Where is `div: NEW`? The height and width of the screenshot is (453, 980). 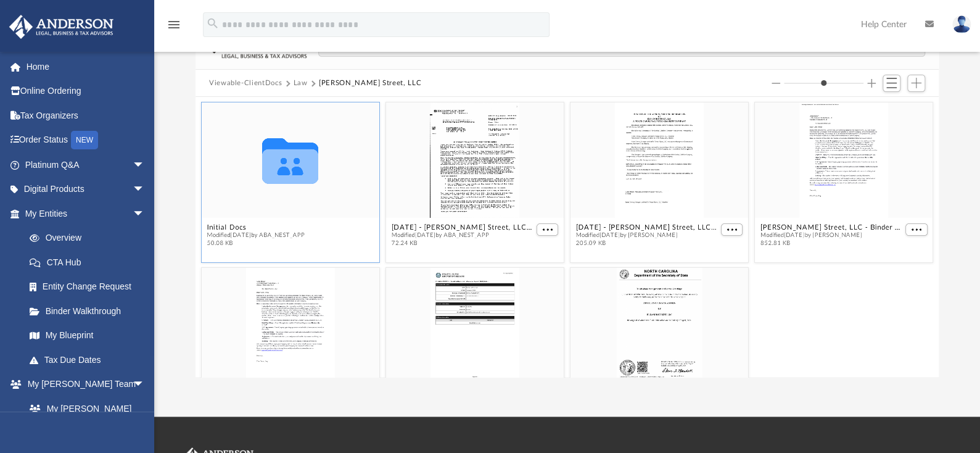 div: NEW is located at coordinates (84, 140).